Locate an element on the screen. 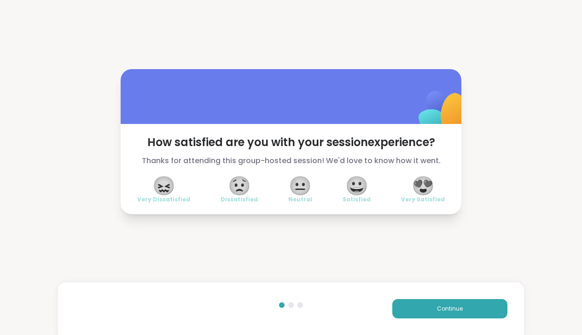  span: Neutral is located at coordinates (300, 199).